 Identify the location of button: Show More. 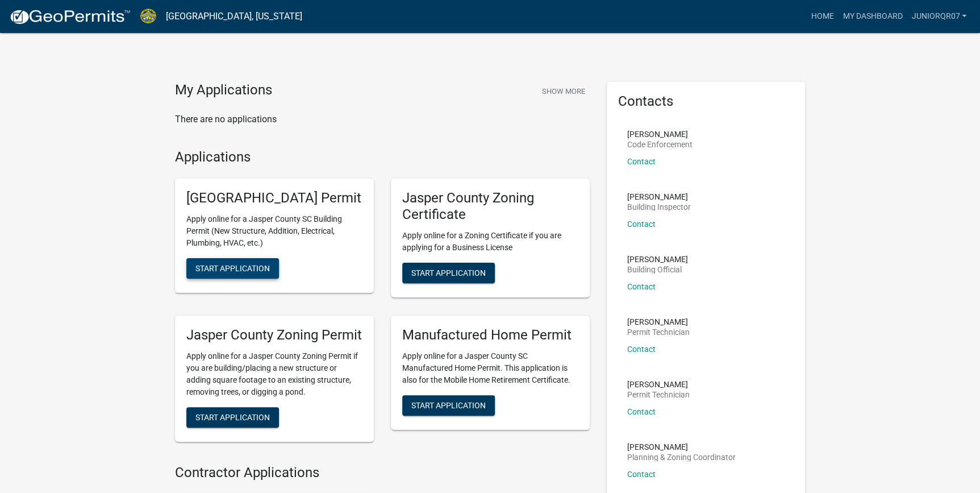
(564, 91).